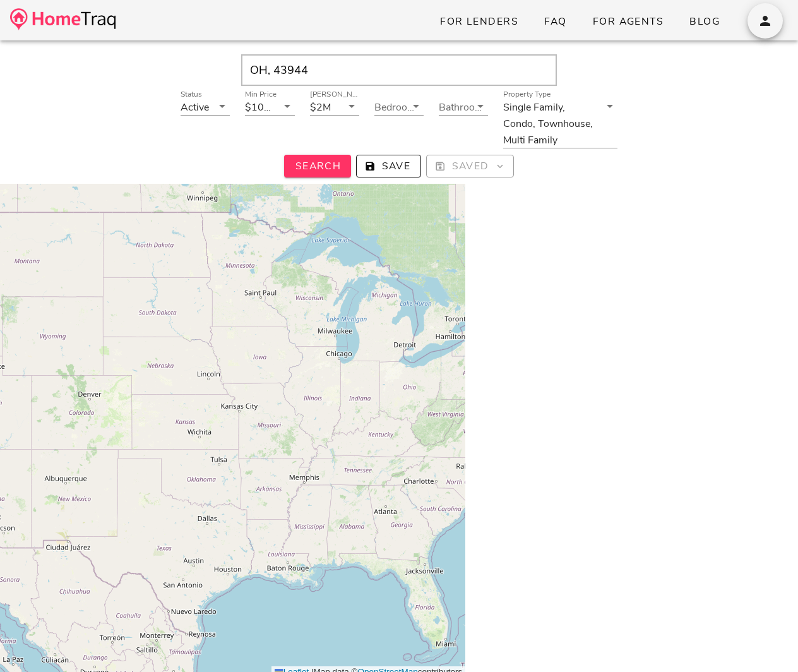 The height and width of the screenshot is (672, 798). I want to click on a: For Lenders, so click(478, 22).